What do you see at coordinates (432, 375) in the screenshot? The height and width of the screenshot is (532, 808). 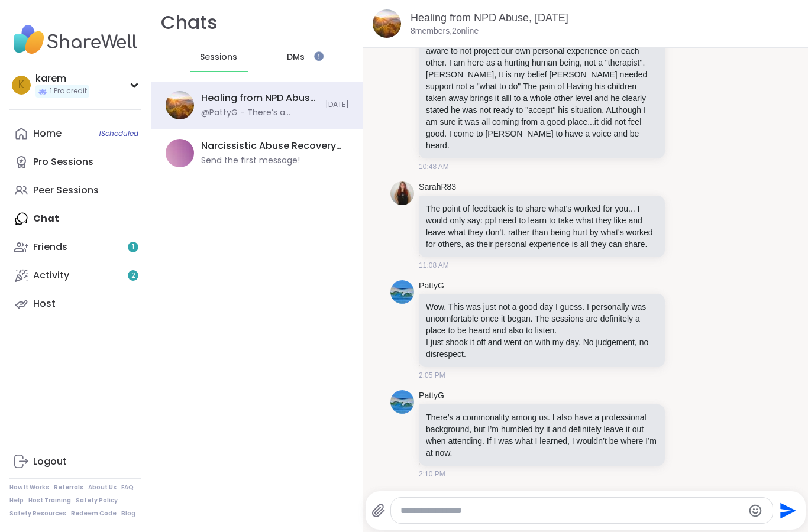 I see `span: 2:05 PM` at bounding box center [432, 375].